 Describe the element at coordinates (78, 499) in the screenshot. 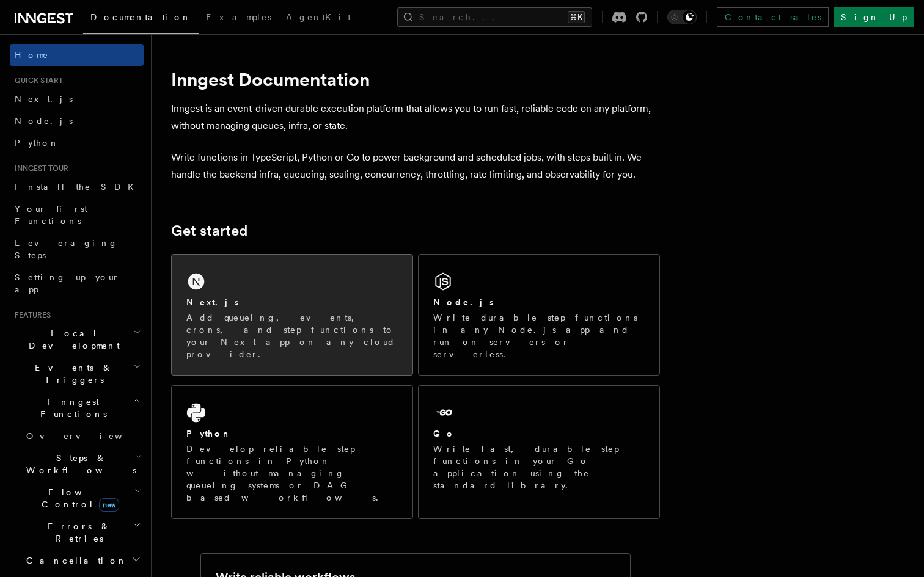

I see `span: Flow Control` at that location.